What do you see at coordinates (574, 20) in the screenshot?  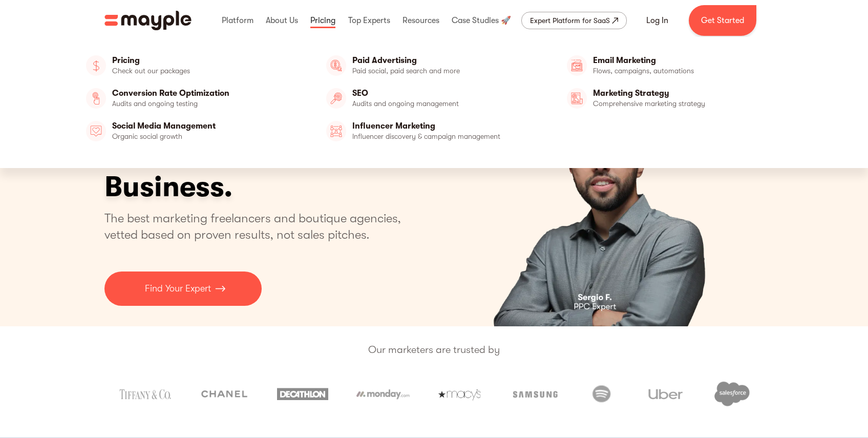 I see `a: Expert Platform for SaaS` at bounding box center [574, 20].